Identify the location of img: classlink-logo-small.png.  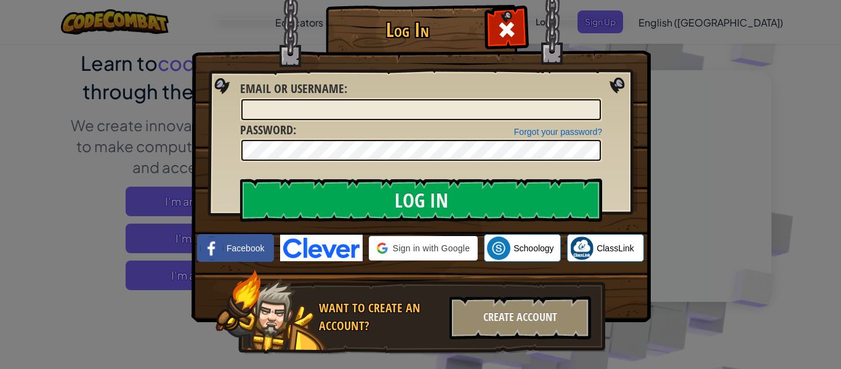
(582, 248).